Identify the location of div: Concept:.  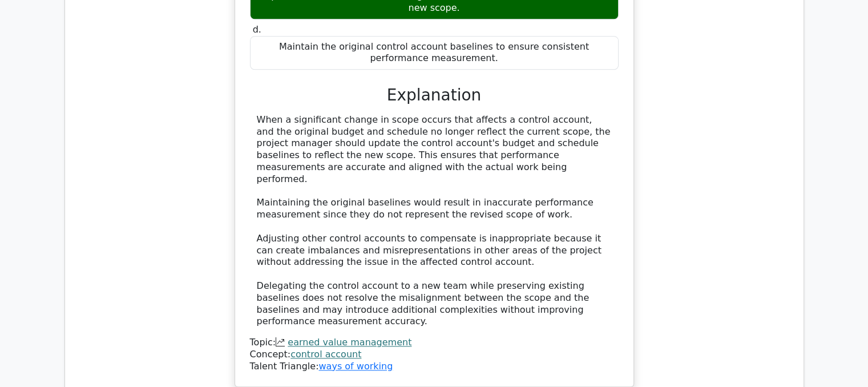
(434, 355).